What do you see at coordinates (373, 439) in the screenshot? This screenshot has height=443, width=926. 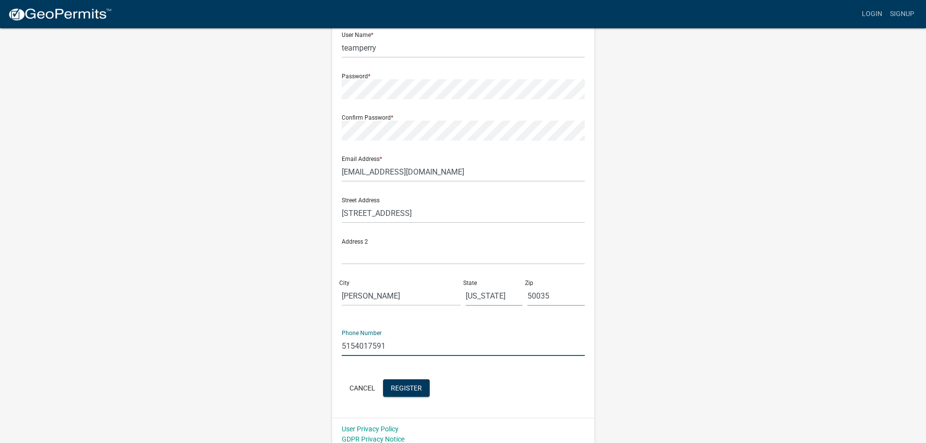 I see `a: GDPR Privacy Notice` at bounding box center [373, 439].